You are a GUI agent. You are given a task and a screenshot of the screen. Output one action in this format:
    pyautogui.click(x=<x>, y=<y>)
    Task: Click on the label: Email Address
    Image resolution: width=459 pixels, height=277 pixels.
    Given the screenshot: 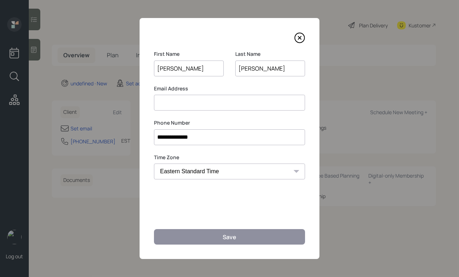 What is the action you would take?
    pyautogui.click(x=230, y=89)
    